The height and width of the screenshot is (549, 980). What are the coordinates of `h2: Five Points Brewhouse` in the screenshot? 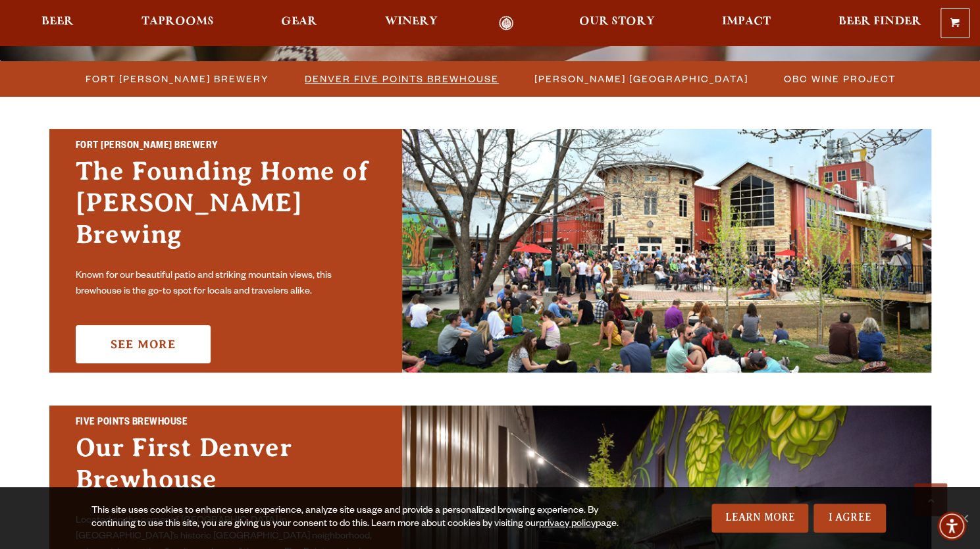 It's located at (226, 423).